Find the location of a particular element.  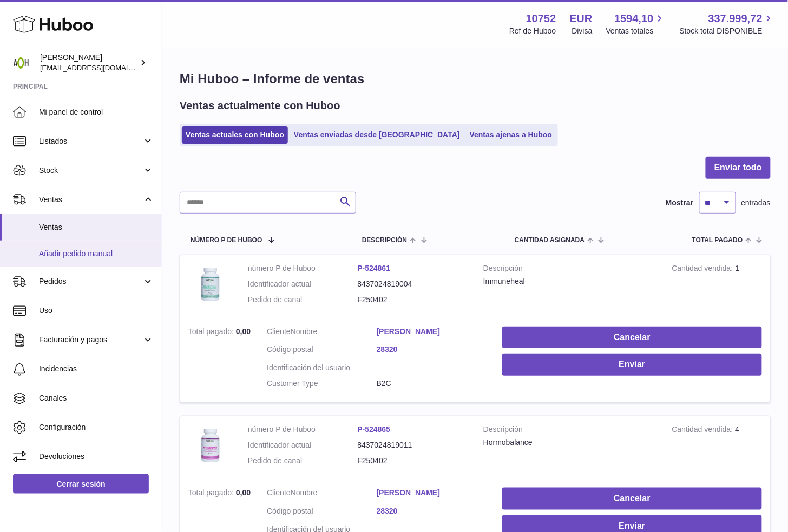

a: Ventas actuales con Huboo is located at coordinates (235, 135).